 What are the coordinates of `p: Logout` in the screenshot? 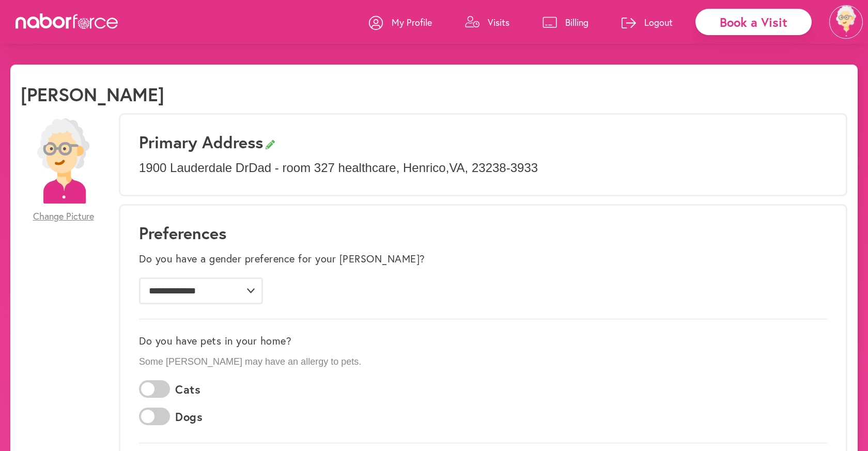 It's located at (658, 22).